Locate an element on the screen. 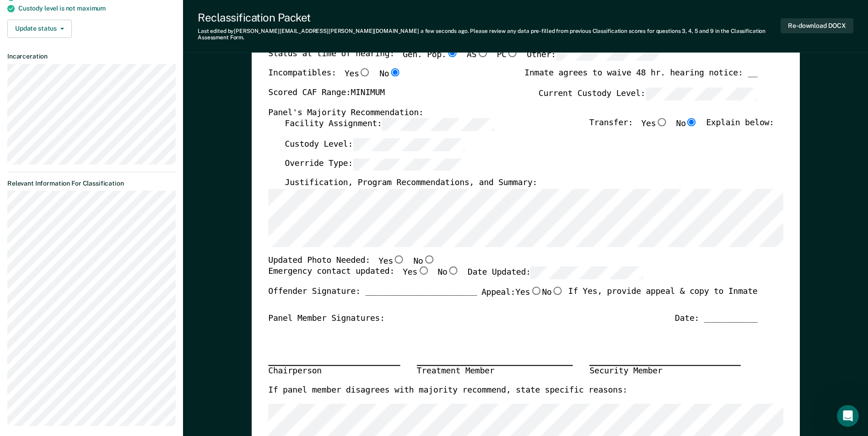 Image resolution: width=868 pixels, height=436 pixels. label: Other: is located at coordinates (597, 55).